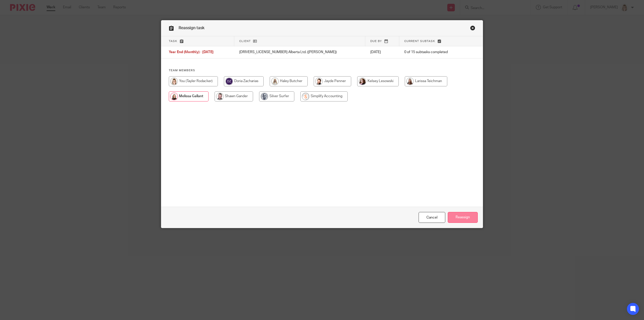 This screenshot has height=320, width=644. I want to click on span: Due by, so click(376, 41).